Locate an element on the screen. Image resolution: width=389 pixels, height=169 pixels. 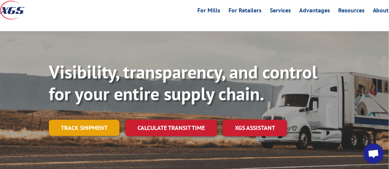
a: Calculate transit time is located at coordinates (171, 128).